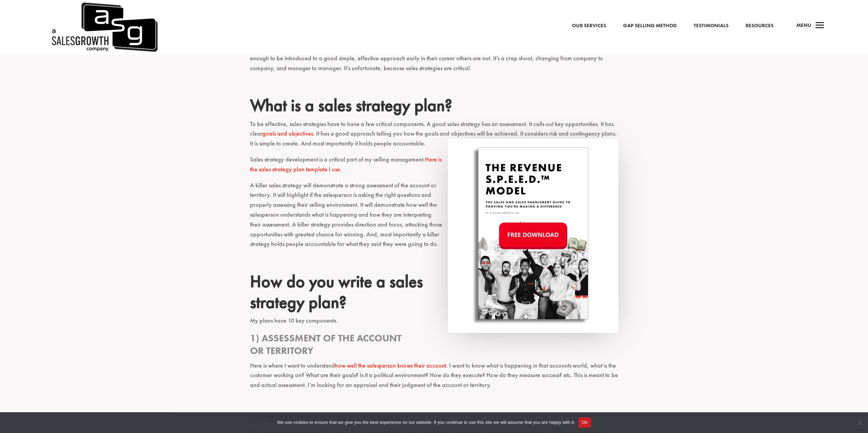  What do you see at coordinates (434, 323) in the screenshot?
I see `p: My plans have 10 key components.` at bounding box center [434, 323].